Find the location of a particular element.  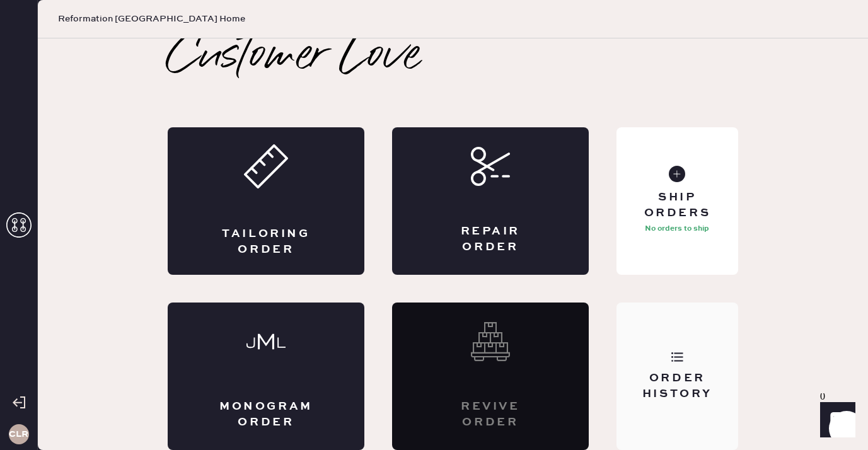

div: Ship Orders is located at coordinates (677, 205).